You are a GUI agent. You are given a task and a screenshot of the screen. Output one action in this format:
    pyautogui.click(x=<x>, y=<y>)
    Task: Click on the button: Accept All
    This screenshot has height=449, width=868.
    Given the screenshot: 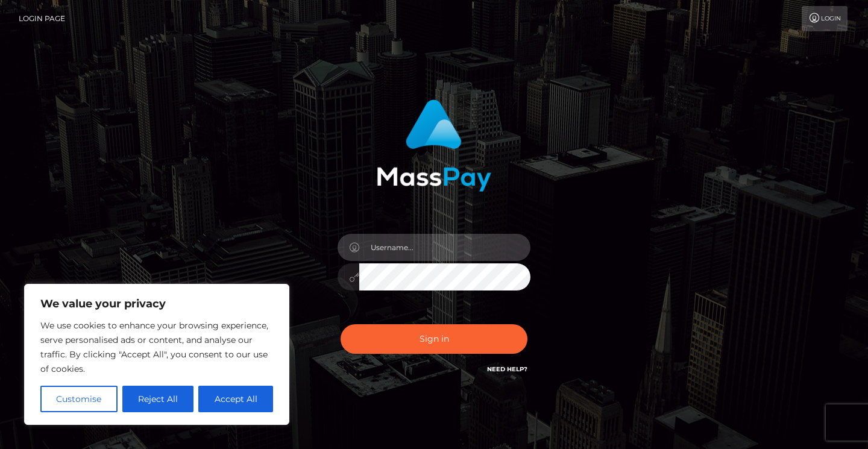 What is the action you would take?
    pyautogui.click(x=236, y=399)
    